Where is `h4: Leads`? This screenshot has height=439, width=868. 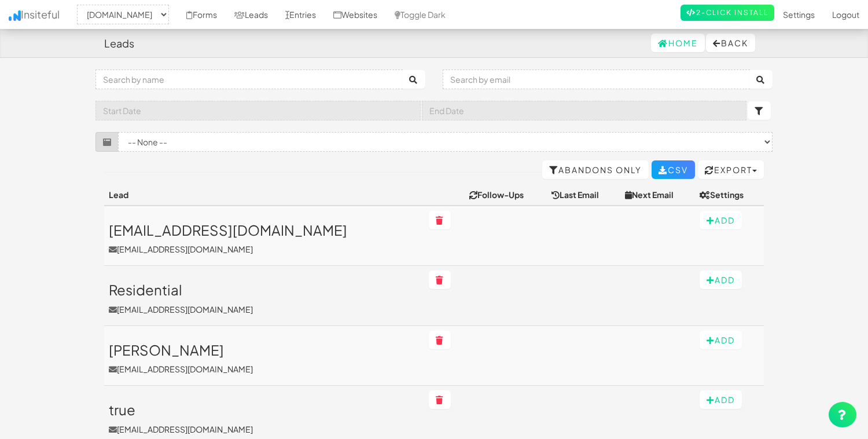
h4: Leads is located at coordinates (119, 44).